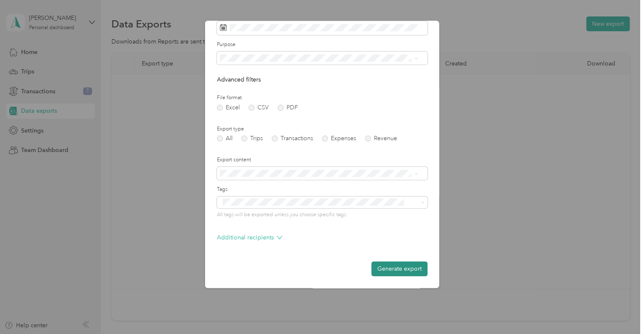 This screenshot has height=334, width=644. What do you see at coordinates (381, 139) in the screenshot?
I see `label: Revenue` at bounding box center [381, 139].